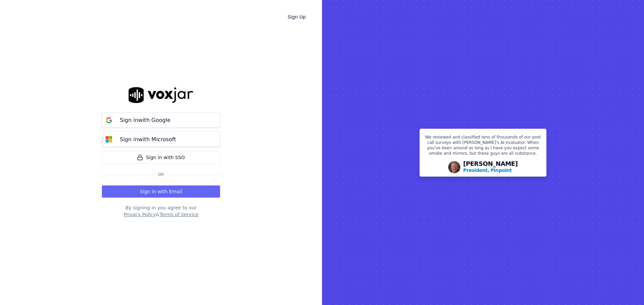 The image size is (644, 305). Describe the element at coordinates (161, 157) in the screenshot. I see `a: Sign in with SSO` at that location.